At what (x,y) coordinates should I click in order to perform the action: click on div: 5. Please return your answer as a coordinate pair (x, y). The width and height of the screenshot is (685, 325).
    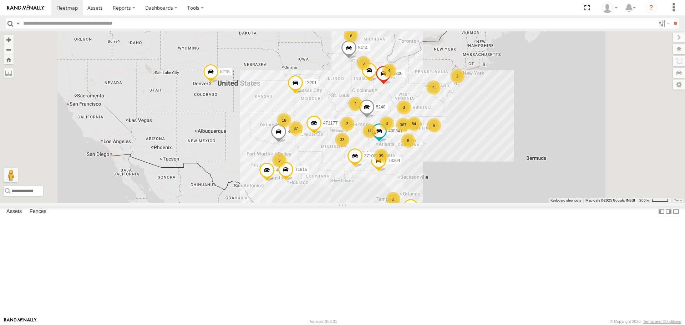
    Looking at the image, I should click on (408, 141).